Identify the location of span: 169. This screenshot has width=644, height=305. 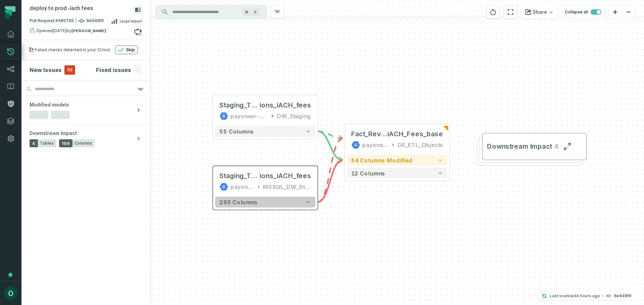
(65, 143).